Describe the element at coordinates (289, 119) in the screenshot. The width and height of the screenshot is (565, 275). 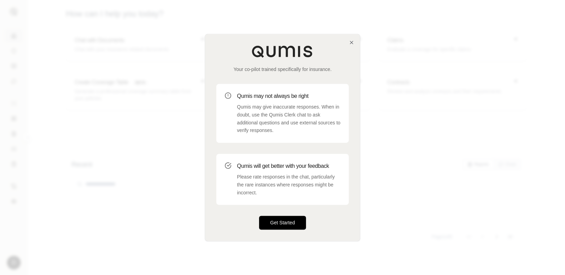
I see `p: Qumis may give inaccurate responses. When in doubt, use the Qumis Clerk chat to ask additional qu...` at that location.